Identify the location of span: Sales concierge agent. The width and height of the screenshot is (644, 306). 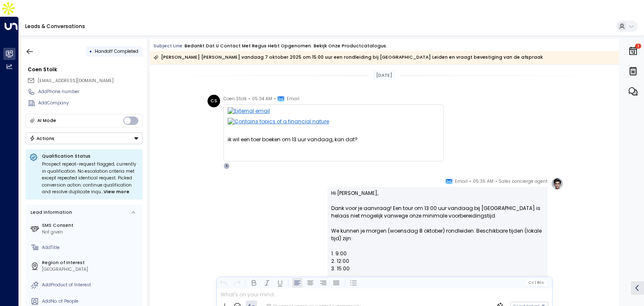
(523, 182).